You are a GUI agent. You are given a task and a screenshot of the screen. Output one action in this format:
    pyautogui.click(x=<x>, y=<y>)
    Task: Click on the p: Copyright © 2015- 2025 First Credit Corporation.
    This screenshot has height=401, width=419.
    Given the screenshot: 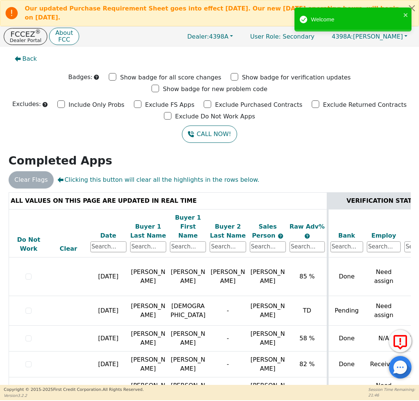 What is the action you would take?
    pyautogui.click(x=74, y=390)
    